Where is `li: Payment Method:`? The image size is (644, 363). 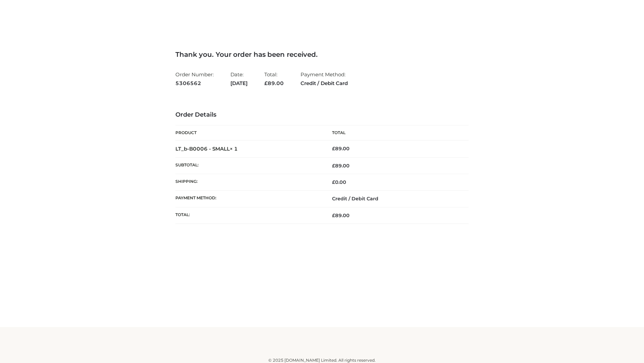 li: Payment Method: is located at coordinates (324, 79).